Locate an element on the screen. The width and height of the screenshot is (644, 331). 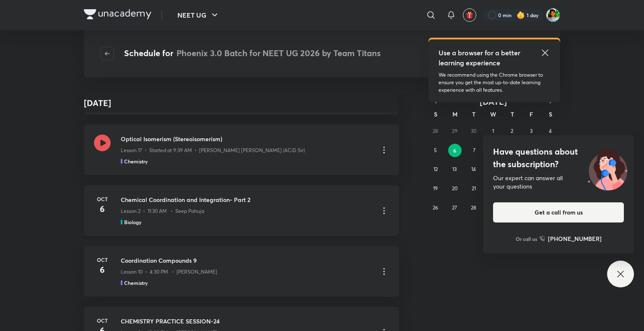
abbr: October 14, 2025 is located at coordinates (474, 169).